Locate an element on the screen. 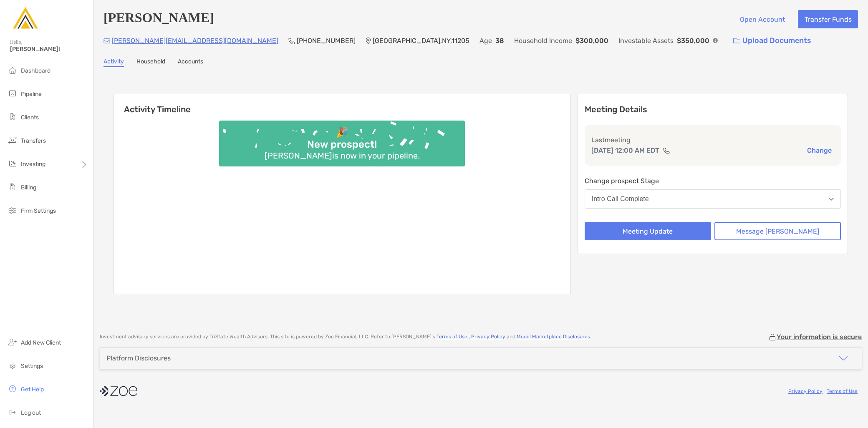 The height and width of the screenshot is (428, 868). img: get-help icon is located at coordinates (12, 389).